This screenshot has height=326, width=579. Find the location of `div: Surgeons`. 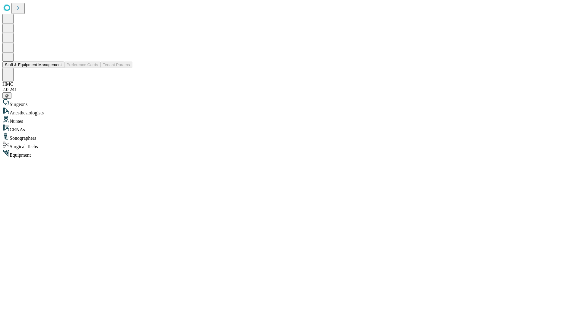

div: Surgeons is located at coordinates (289, 103).